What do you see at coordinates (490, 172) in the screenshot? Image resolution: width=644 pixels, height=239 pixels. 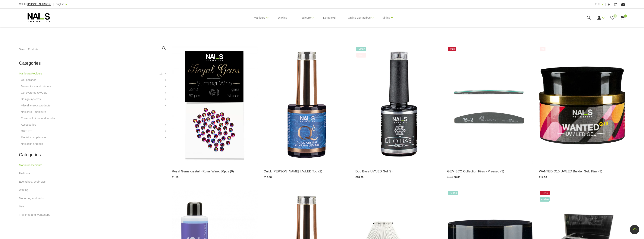 I see `a: GEM ECO Collection Files - Pressed (3)` at bounding box center [490, 172].